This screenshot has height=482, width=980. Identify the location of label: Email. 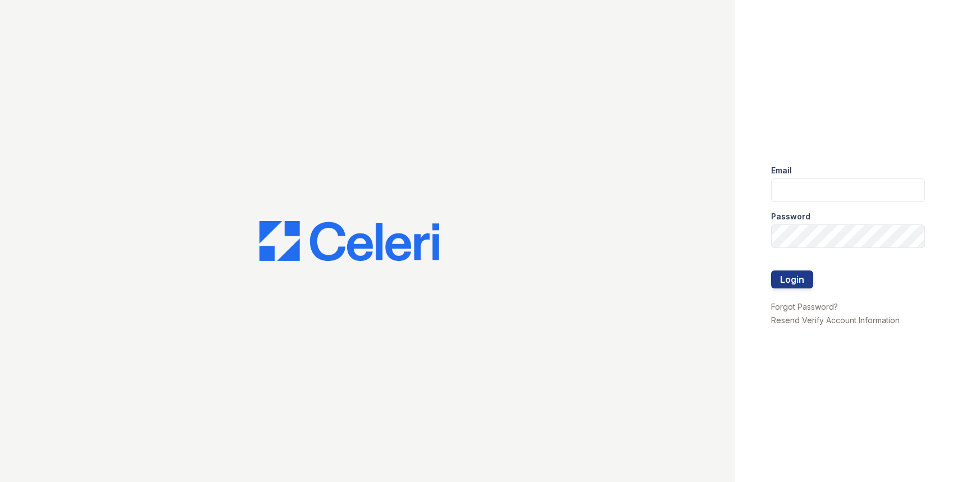
(781, 171).